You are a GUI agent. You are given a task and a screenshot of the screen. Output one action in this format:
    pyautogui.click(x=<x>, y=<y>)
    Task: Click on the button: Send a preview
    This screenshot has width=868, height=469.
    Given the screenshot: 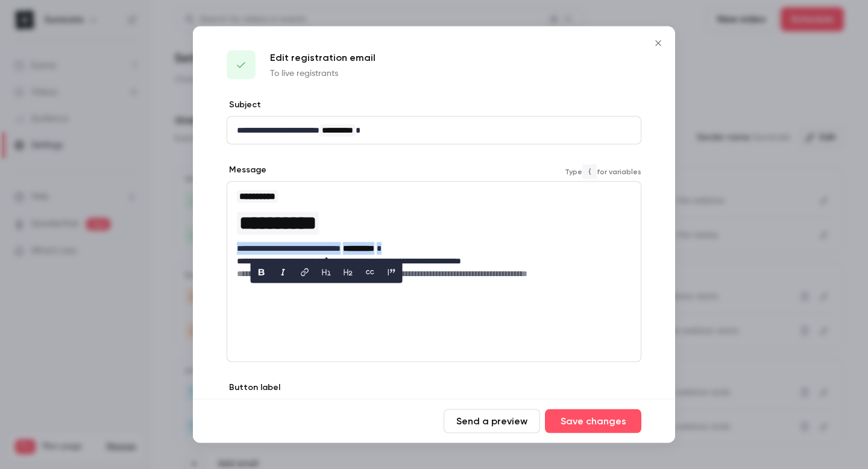 What is the action you would take?
    pyautogui.click(x=492, y=421)
    